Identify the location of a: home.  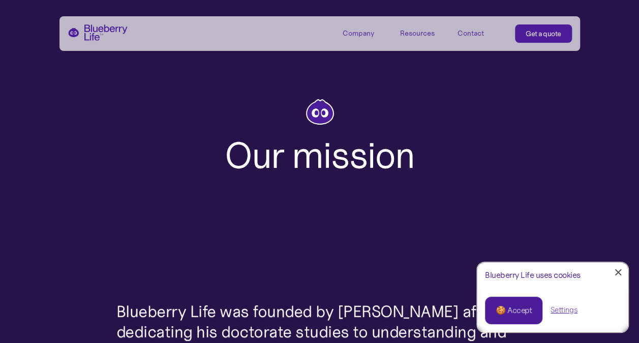
(98, 33).